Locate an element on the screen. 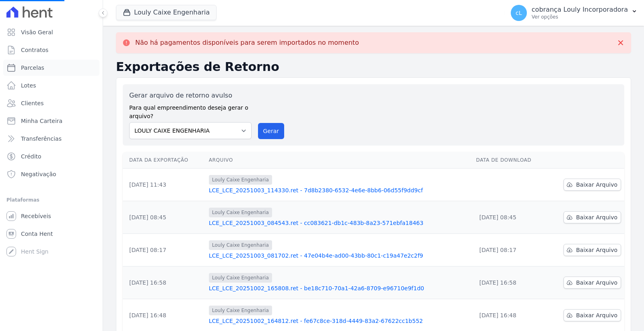  a: LCE_LCE_20251003_081702.ret - 47e04b4e-ad00-43bb-80c1-c19a47e2c2f9 is located at coordinates (340, 255).